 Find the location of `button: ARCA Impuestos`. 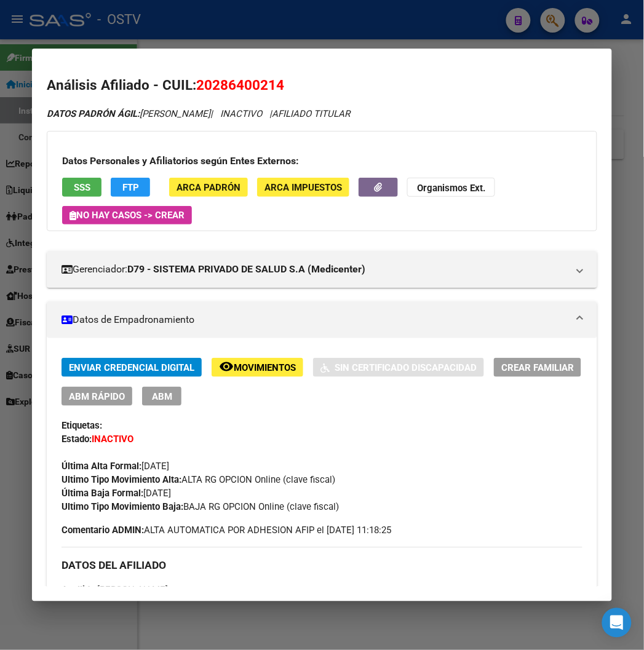

button: ARCA Impuestos is located at coordinates (303, 187).